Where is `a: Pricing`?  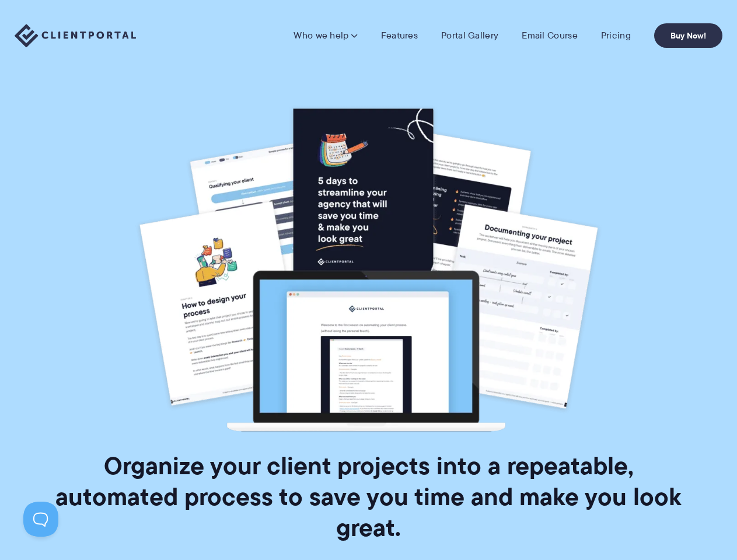 a: Pricing is located at coordinates (615, 36).